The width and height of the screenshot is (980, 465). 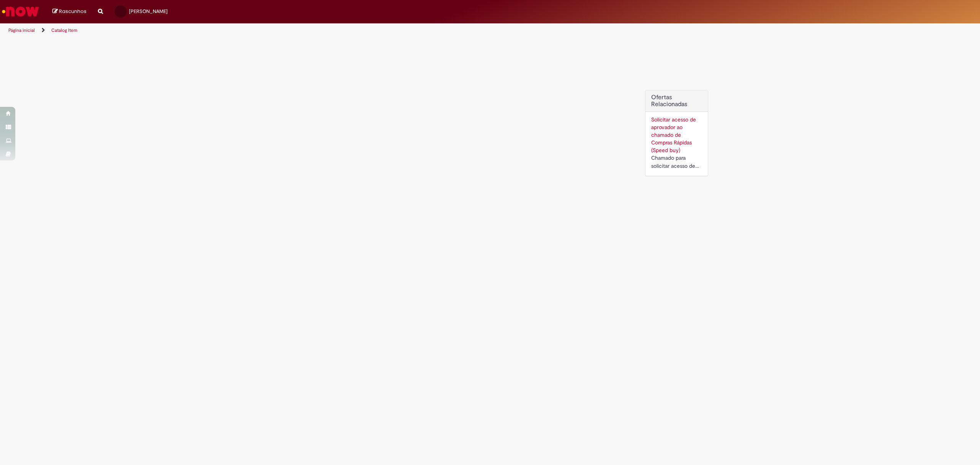 I want to click on a: Catalog Item, so click(x=64, y=30).